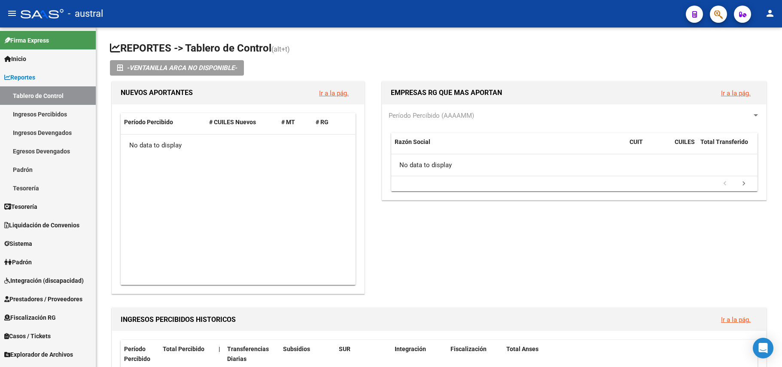 The image size is (782, 367). I want to click on h1: REPORTES -> Tablero de Control, so click(439, 49).